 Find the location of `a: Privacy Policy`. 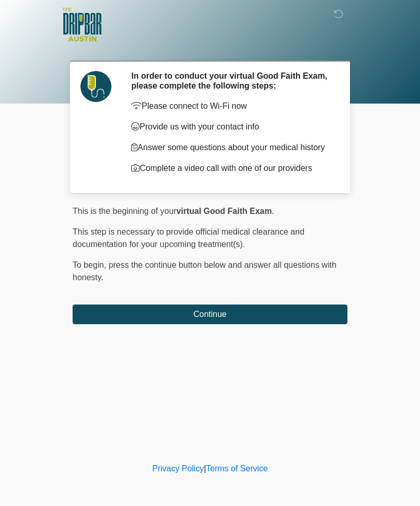

a: Privacy Policy is located at coordinates (179, 468).